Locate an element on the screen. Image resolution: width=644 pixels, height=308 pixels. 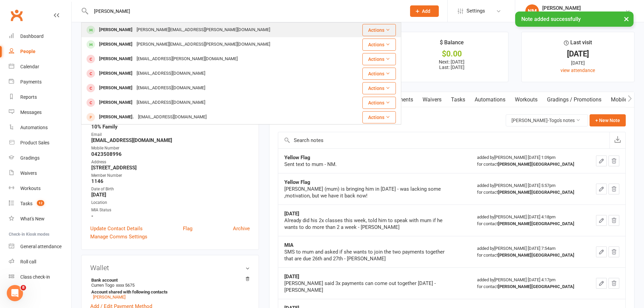
div: Already did his 2x classes this week, told him to speak with mum if he wants to do more than 2 a ... is located at coordinates (369, 224).